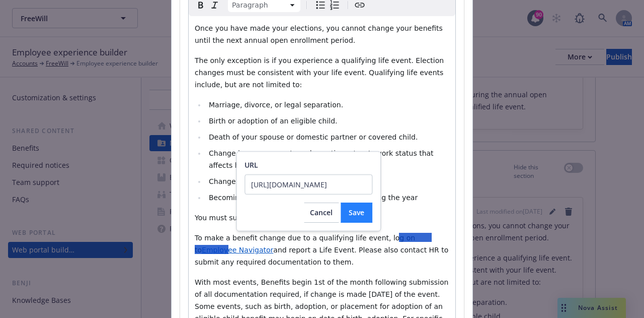 Image resolution: width=644 pixels, height=318 pixels. Describe the element at coordinates (322, 159) in the screenshot. I see `span: Change in your spouse’s or domestic partner’s work status that affects his or her benefits.` at that location.